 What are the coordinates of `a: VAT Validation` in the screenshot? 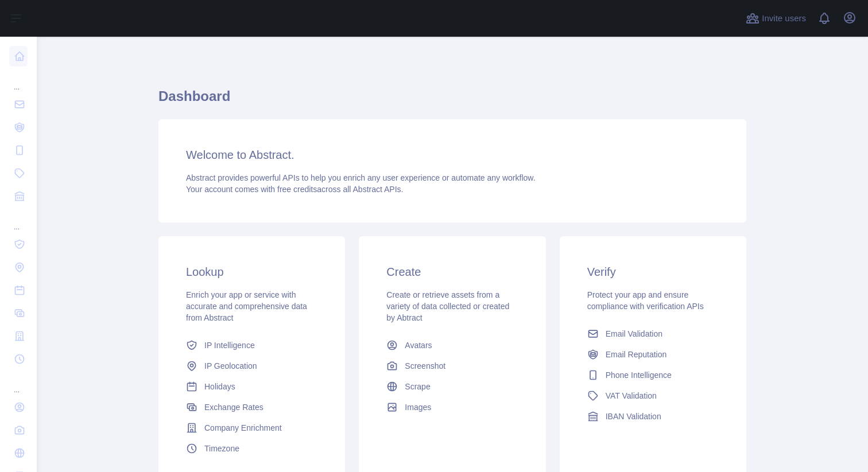 It's located at (653, 396).